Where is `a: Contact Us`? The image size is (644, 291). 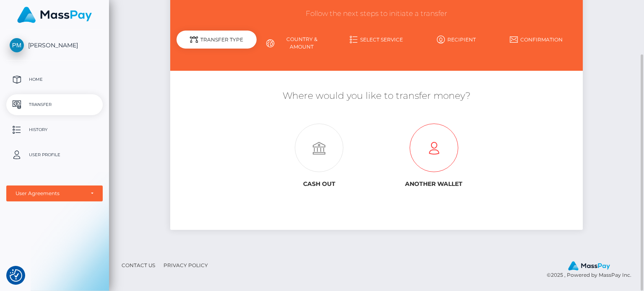
a: Contact Us is located at coordinates (138, 265).